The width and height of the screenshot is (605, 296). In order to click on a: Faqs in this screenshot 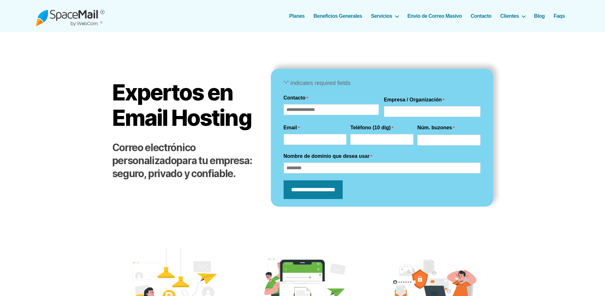, I will do `click(559, 16)`.